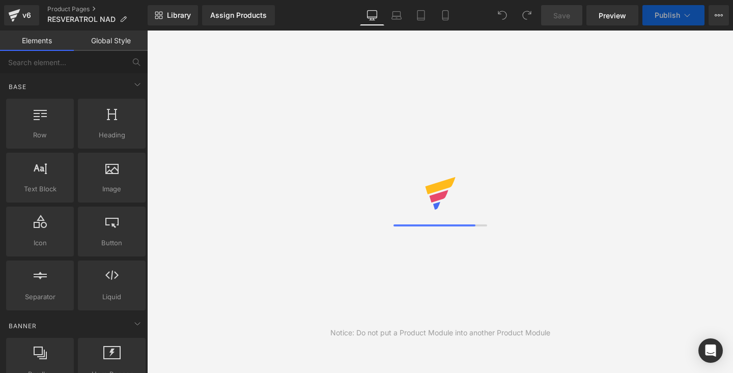 The height and width of the screenshot is (373, 733). I want to click on span: Library, so click(179, 15).